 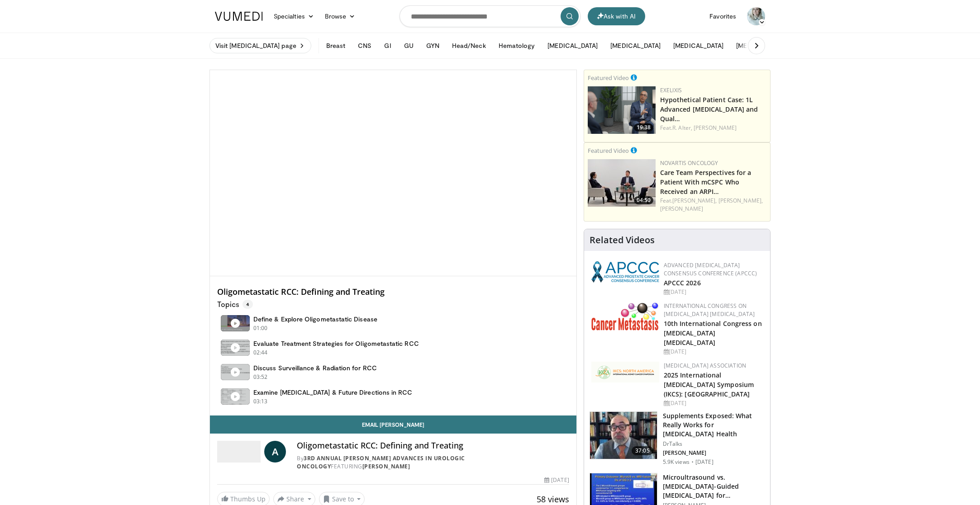 What do you see at coordinates (706, 182) in the screenshot?
I see `a: Care Team Perspectives for a Patient With mCSPC Who Received an ARPI…` at bounding box center [706, 182].